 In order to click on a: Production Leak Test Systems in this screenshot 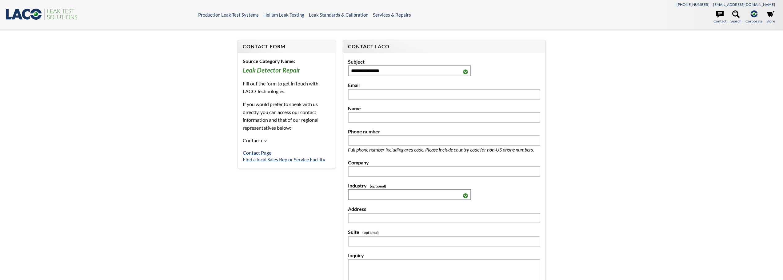, I will do `click(228, 15)`.